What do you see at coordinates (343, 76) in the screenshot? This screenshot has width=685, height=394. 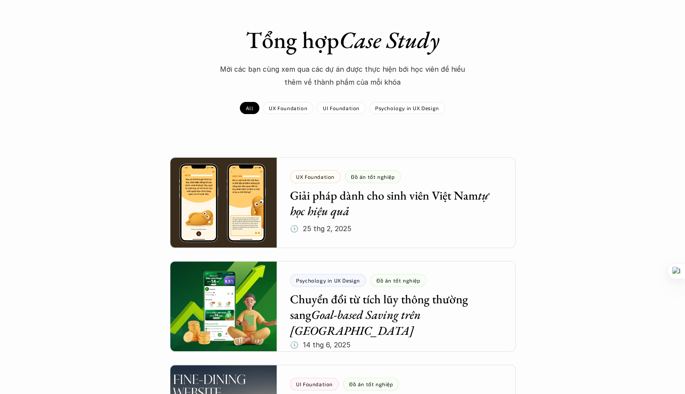 I see `p: Mời các bạn cùng xem qua các dự án được thực hiện bới học viên để hiểu thêm về thành phẩm của mỗi...` at bounding box center [343, 76].